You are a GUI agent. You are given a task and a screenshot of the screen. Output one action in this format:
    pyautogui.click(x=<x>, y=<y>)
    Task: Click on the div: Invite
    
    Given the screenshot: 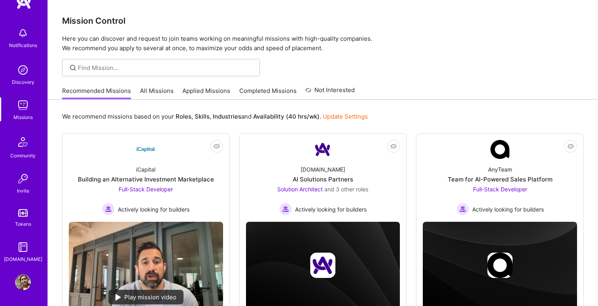 What is the action you would take?
    pyautogui.click(x=23, y=191)
    